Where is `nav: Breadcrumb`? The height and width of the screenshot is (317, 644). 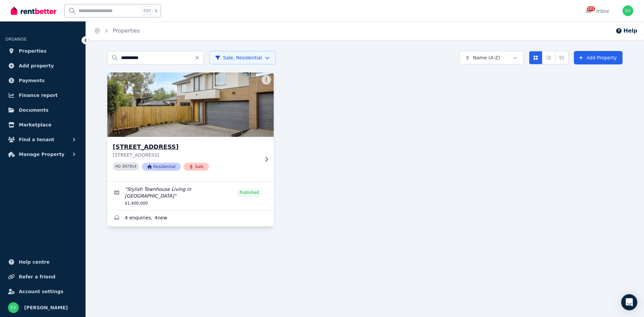
nav: Breadcrumb is located at coordinates (116, 30).